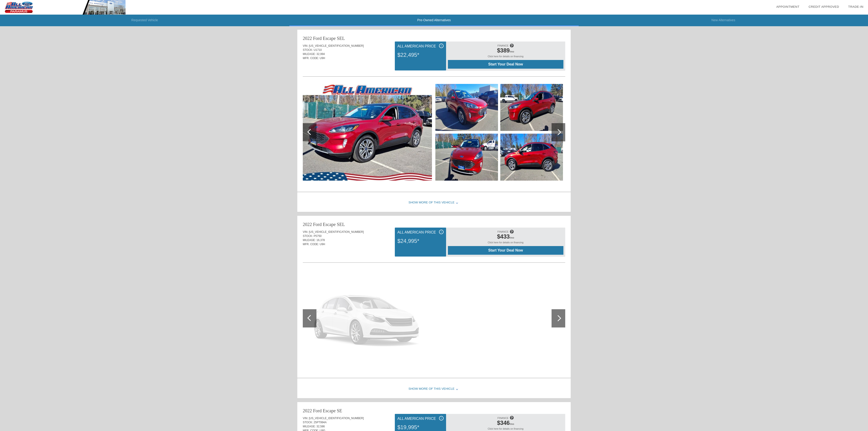 Image resolution: width=868 pixels, height=431 pixels. I want to click on div: $22,495*, so click(420, 55).